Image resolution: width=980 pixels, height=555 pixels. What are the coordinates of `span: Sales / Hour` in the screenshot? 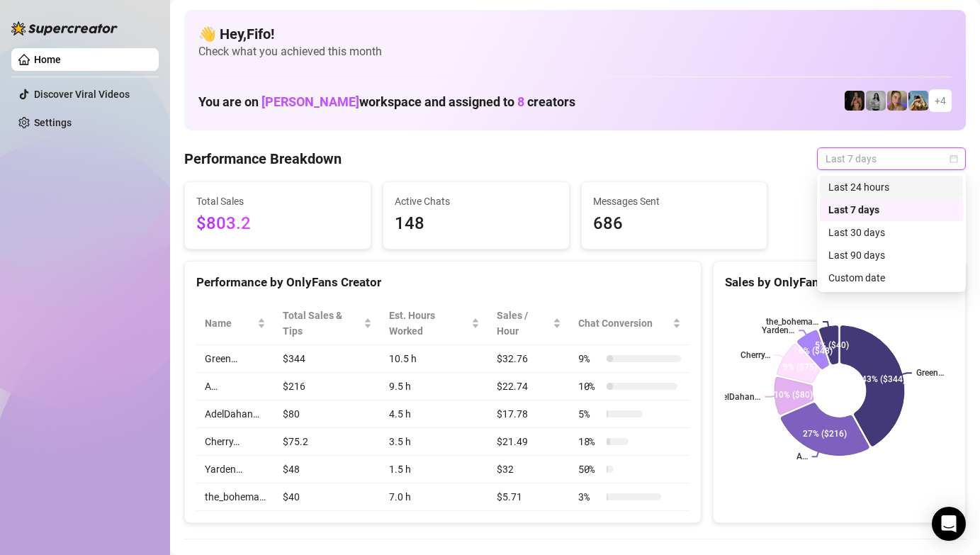 It's located at (523, 323).